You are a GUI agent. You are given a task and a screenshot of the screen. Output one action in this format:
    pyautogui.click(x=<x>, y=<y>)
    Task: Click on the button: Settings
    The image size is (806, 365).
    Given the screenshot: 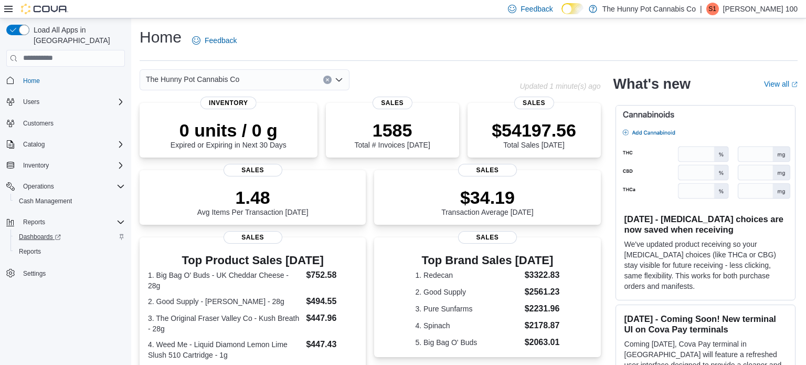 What is the action you would take?
    pyautogui.click(x=66, y=272)
    